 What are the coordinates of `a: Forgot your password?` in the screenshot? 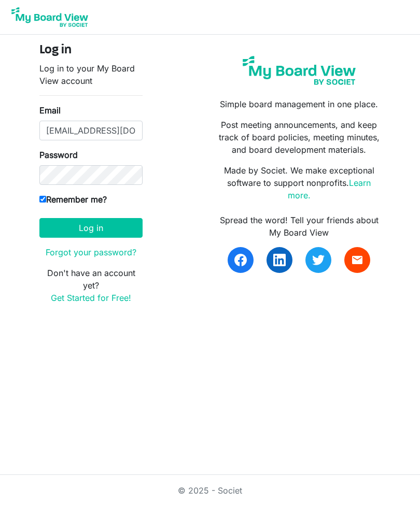 It's located at (91, 252).